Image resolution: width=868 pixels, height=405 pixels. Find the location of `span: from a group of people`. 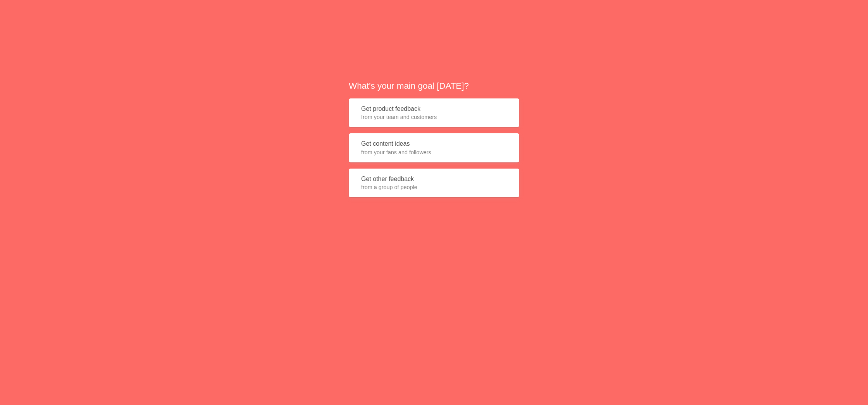

span: from a group of people is located at coordinates (434, 188).